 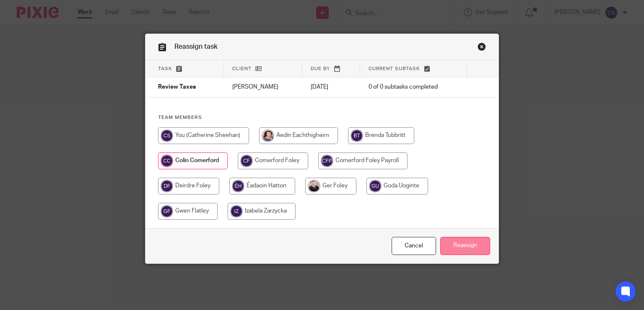 I want to click on h4: Team members, so click(x=322, y=118).